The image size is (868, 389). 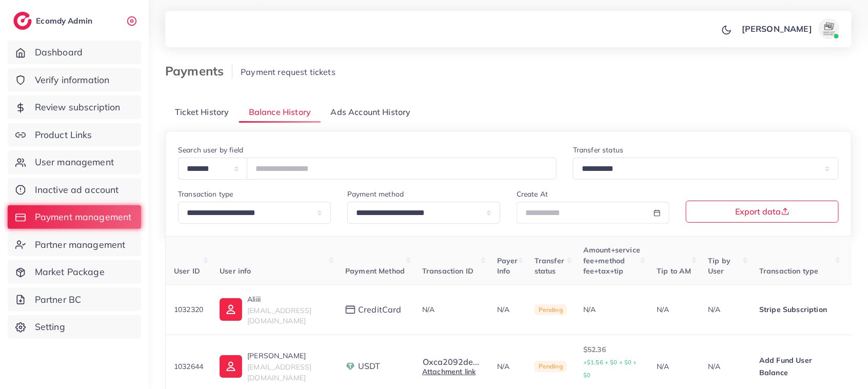 What do you see at coordinates (369, 366) in the screenshot?
I see `span: USDT` at bounding box center [369, 366].